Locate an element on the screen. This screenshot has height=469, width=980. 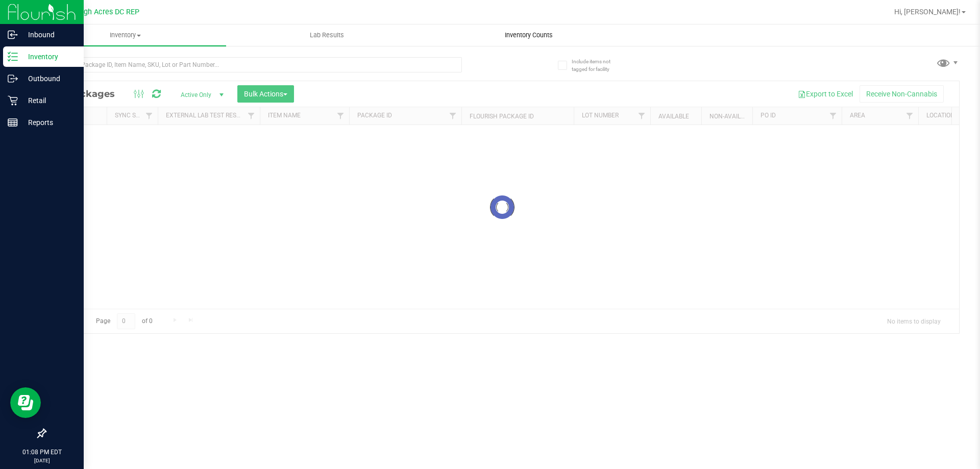
span: Lab Results is located at coordinates (327, 35).